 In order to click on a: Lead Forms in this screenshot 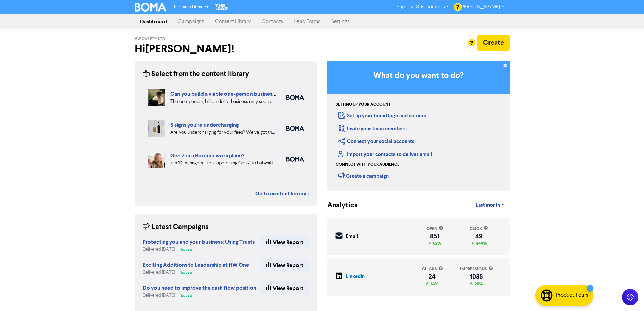, I will do `click(307, 21)`.